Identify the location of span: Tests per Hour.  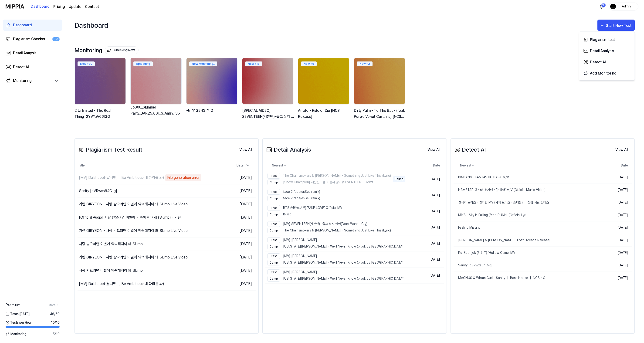
(18, 322).